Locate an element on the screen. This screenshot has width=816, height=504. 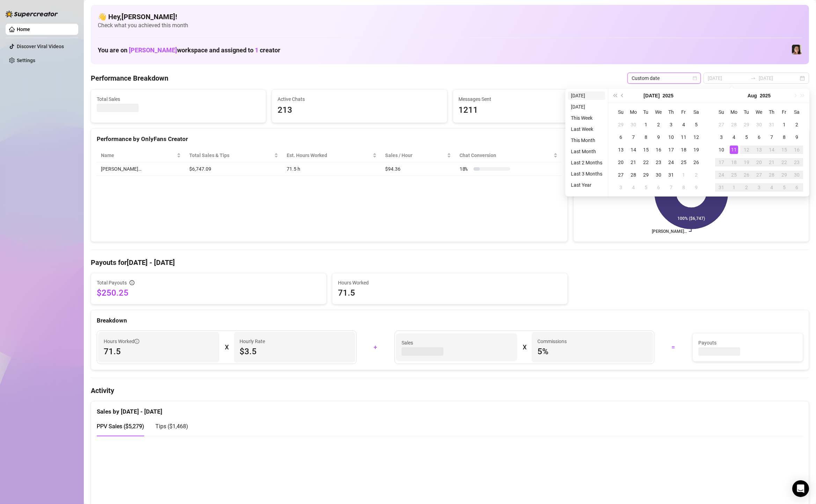
td: 2025-09-05 is located at coordinates (785, 187).